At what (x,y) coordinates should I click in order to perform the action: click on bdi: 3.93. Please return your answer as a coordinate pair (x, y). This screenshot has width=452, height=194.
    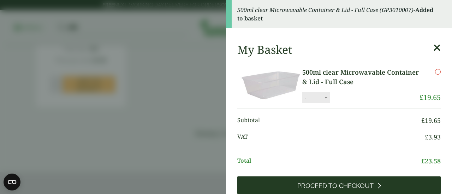
    Looking at the image, I should click on (432, 137).